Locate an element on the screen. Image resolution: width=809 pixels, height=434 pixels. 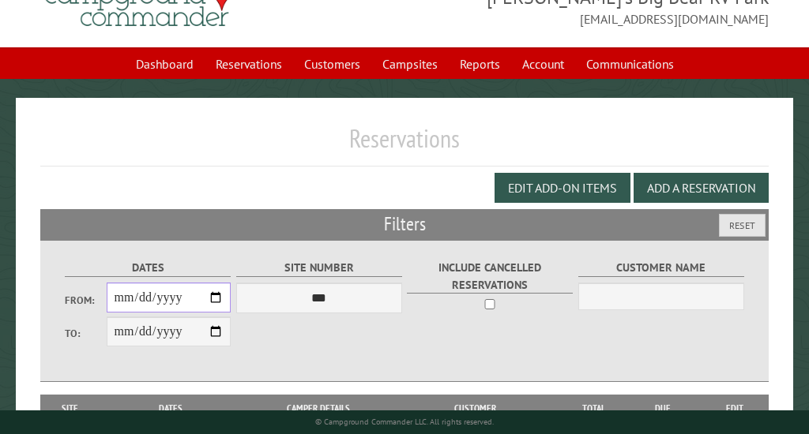
small: © Campground Commander LLC. All rights reserved. is located at coordinates (404, 422).